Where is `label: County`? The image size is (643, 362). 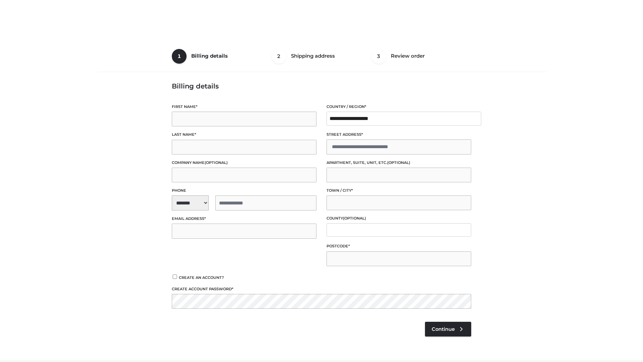 label: County is located at coordinates (399, 218).